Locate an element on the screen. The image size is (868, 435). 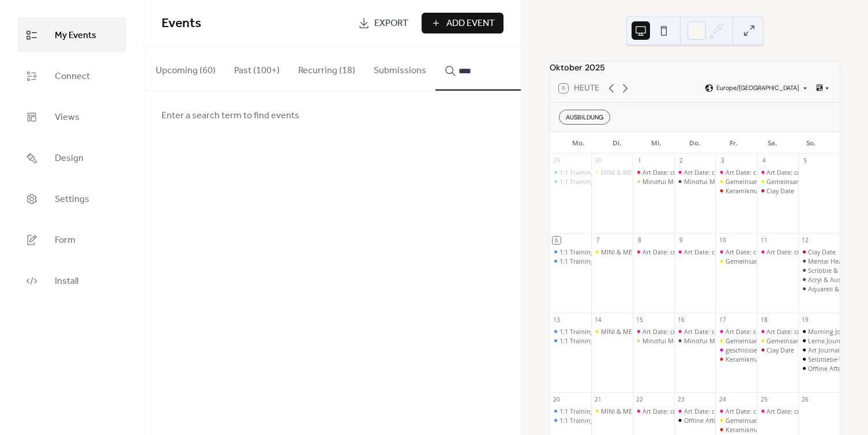
div: 14 is located at coordinates (598, 320).